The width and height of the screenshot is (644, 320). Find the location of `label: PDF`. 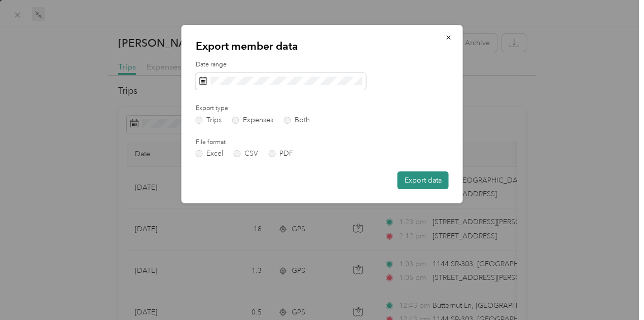

label: PDF is located at coordinates (281, 154).